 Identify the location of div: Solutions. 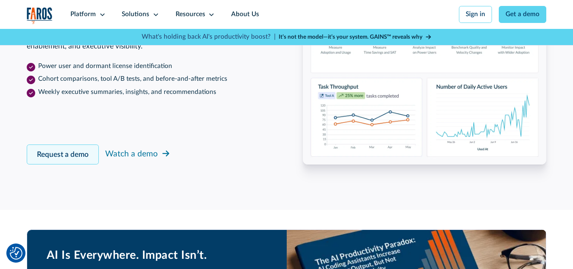
(135, 14).